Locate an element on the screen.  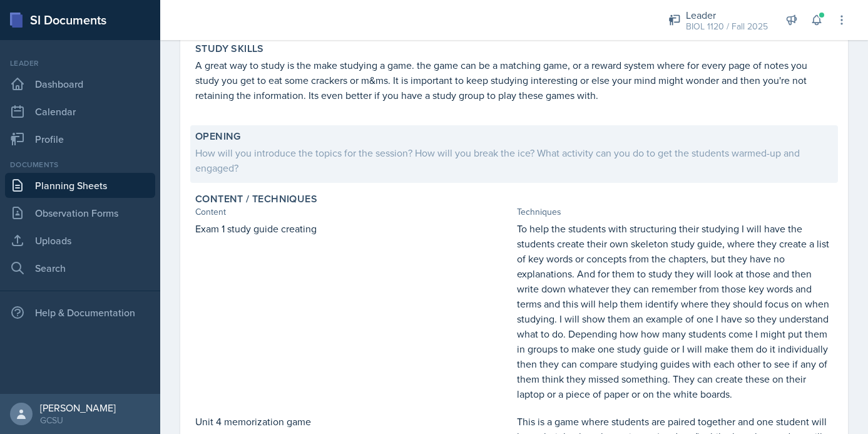
label: Content / Techniques is located at coordinates (256, 199).